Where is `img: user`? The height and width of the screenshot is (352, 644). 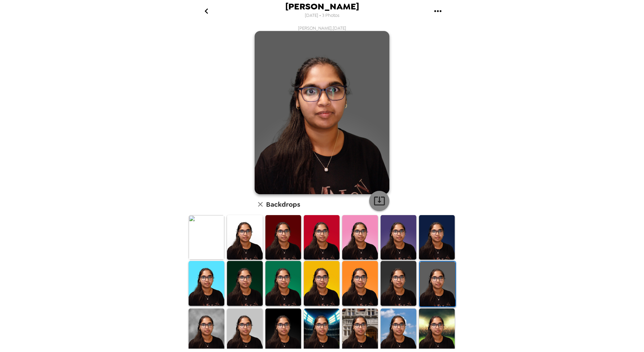
img: user is located at coordinates (322, 113).